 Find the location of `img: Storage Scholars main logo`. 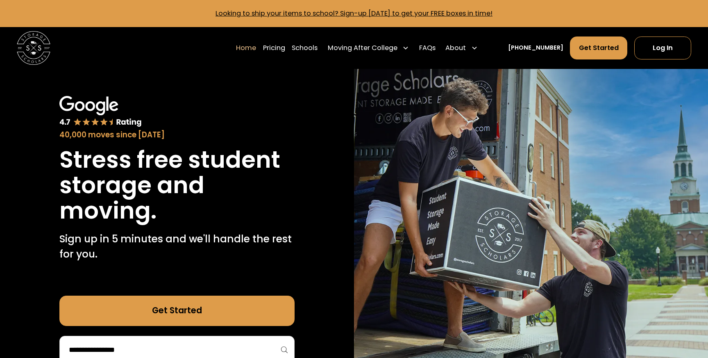

img: Storage Scholars main logo is located at coordinates (34, 48).